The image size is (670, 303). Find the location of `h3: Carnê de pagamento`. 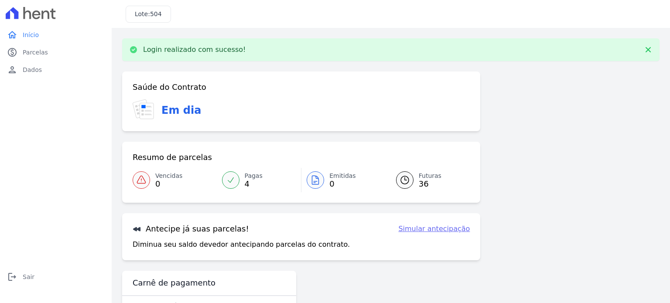

h3: Carnê de pagamento is located at coordinates (174, 283).